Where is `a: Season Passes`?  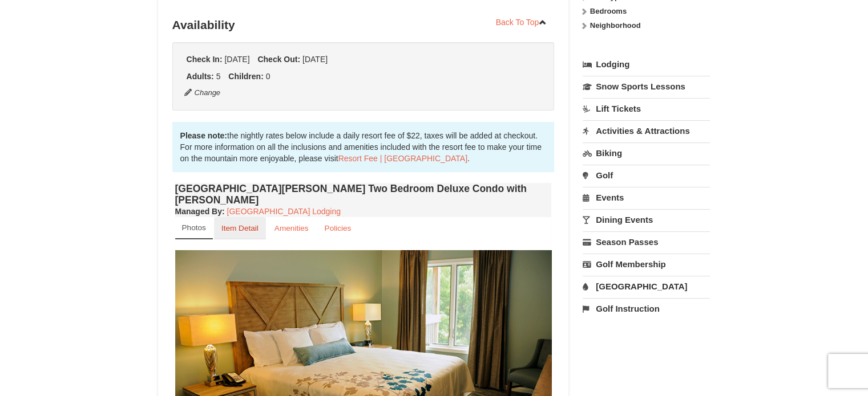 a: Season Passes is located at coordinates (646, 242).